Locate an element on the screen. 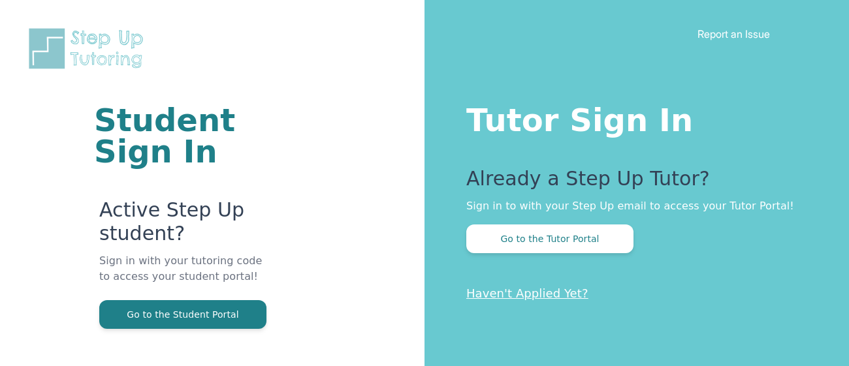 The height and width of the screenshot is (366, 849). p: Already a Step Up Tutor? is located at coordinates (632, 183).